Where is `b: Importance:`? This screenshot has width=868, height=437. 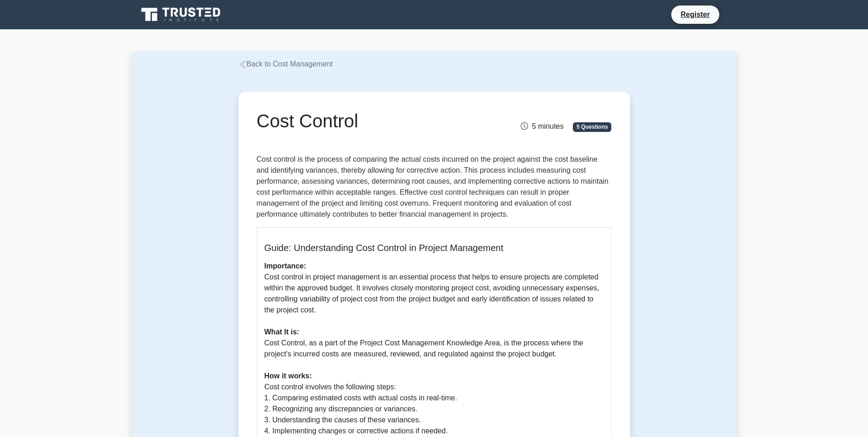
b: Importance: is located at coordinates (286, 265).